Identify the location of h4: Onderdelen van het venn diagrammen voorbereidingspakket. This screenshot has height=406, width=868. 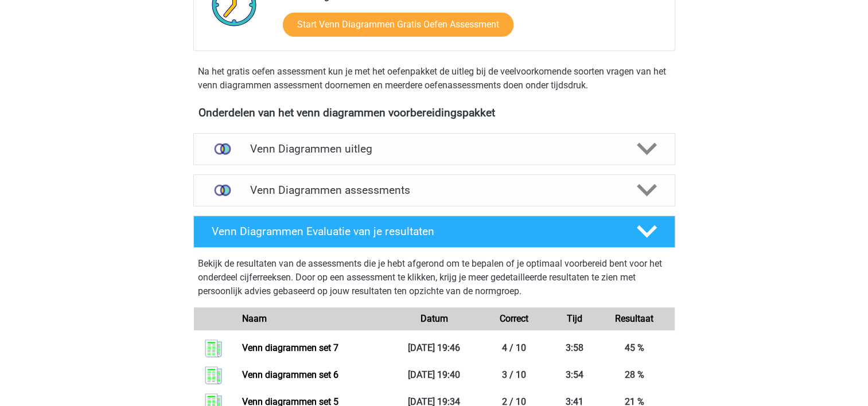
(434, 112).